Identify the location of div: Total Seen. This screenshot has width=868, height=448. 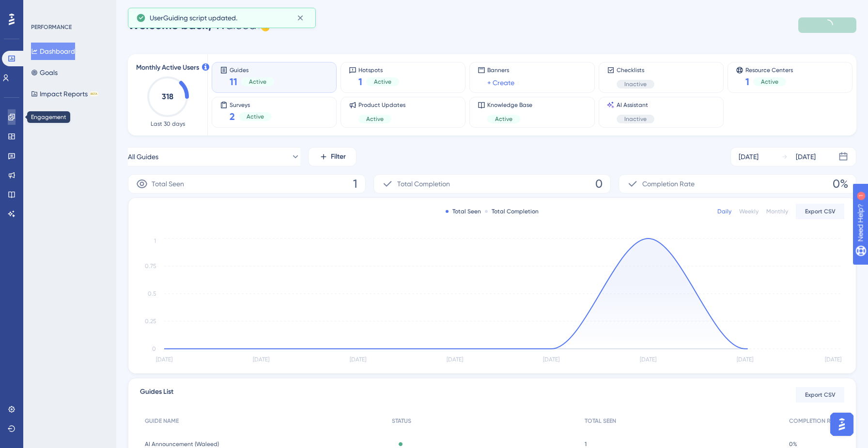
(463, 212).